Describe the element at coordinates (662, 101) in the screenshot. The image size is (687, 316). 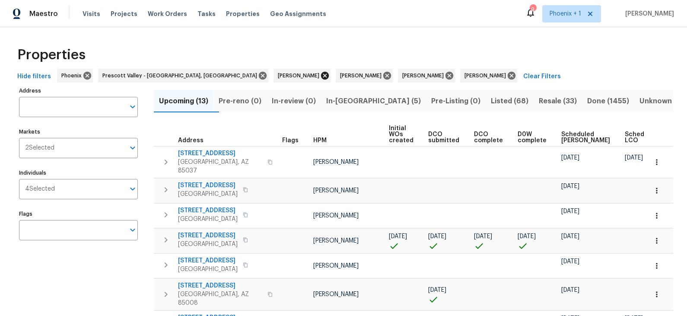
I see `span: Unknown (0)` at that location.